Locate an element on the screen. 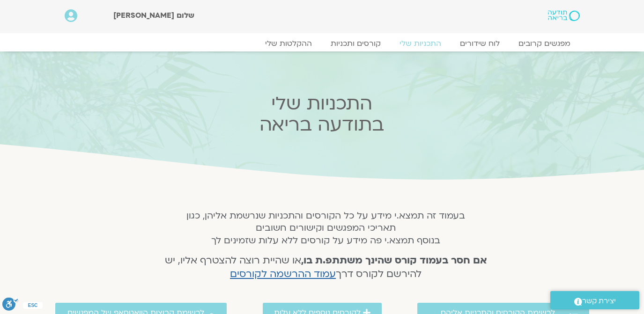  h4: או שהיית רוצה להצטרף אליו, יש להירשם לקורס דרך is located at coordinates (326, 268).